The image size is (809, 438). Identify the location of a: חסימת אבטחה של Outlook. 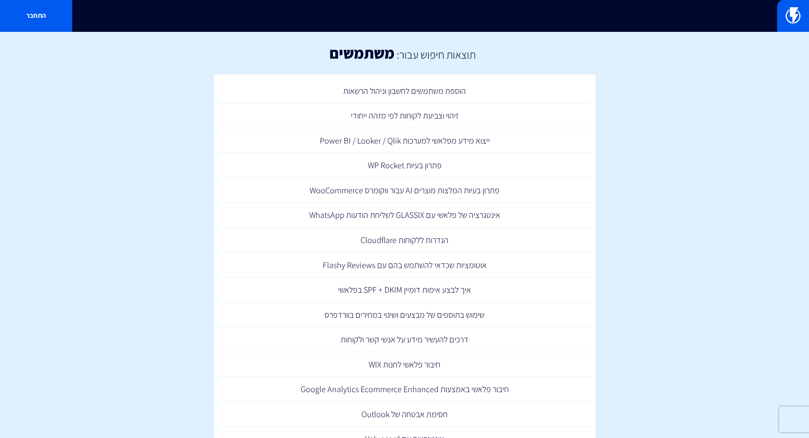
(404, 414).